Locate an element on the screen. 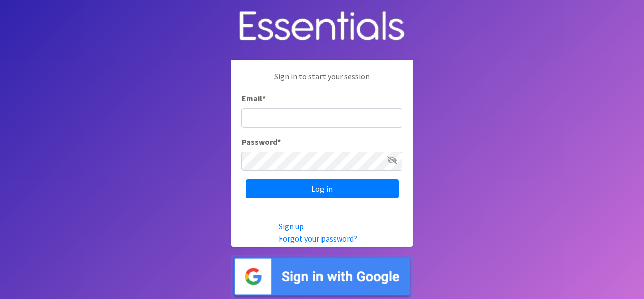 This screenshot has width=644, height=299. a: Forgot your password? is located at coordinates (318, 239).